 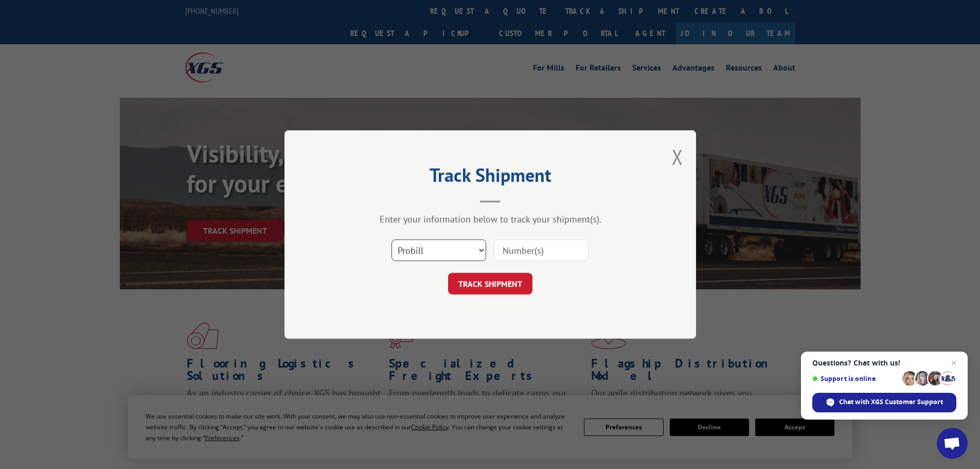 I want to click on span: Questions? Chat with us!, so click(x=884, y=363).